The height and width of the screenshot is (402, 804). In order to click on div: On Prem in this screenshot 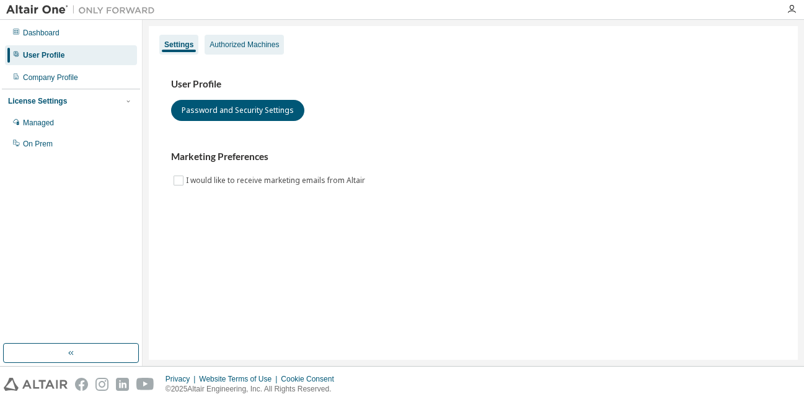, I will do `click(38, 144)`.